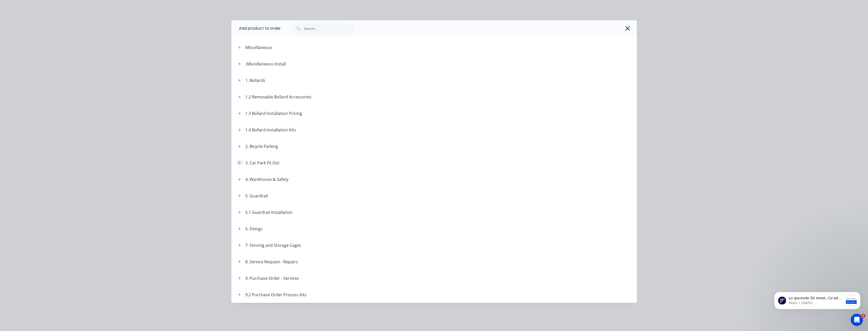 The height and width of the screenshot is (331, 868). What do you see at coordinates (255, 80) in the screenshot?
I see `div: 1. Bollards` at bounding box center [255, 80].